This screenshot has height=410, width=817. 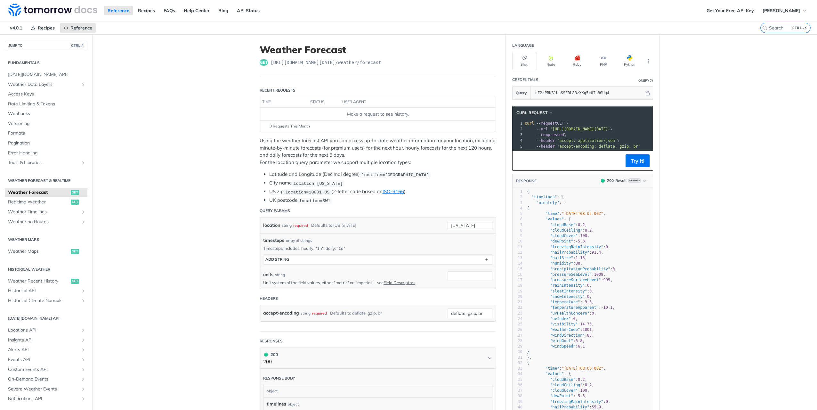 What do you see at coordinates (569, 291) in the screenshot?
I see `span: "sleetIntensity"` at bounding box center [569, 291].